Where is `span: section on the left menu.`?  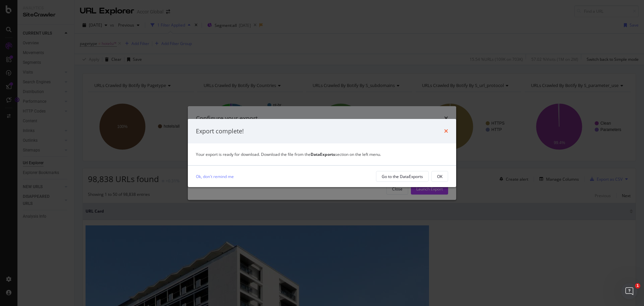
span: section on the left menu. is located at coordinates (346, 154).